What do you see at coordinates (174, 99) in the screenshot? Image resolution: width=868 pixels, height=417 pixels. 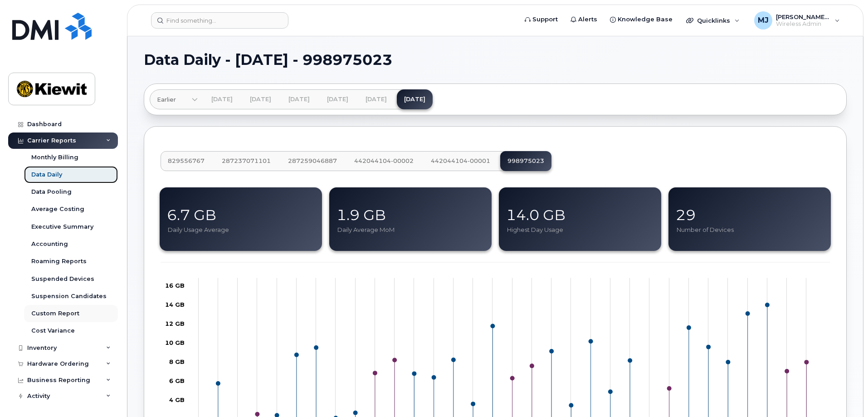 I see `a: Earlier` at bounding box center [174, 99].